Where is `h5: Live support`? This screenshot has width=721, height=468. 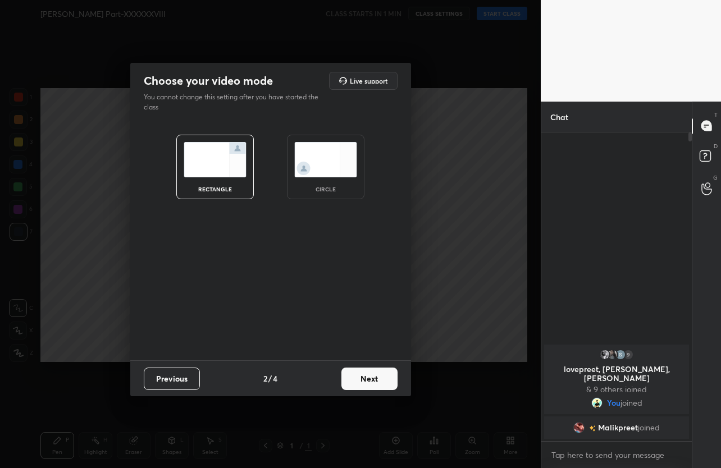 h5: Live support is located at coordinates (368, 81).